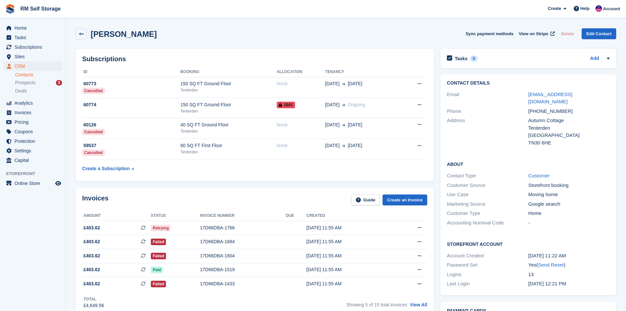  Describe the element at coordinates (487, 194) in the screenshot. I see `div: Use Case` at that location.